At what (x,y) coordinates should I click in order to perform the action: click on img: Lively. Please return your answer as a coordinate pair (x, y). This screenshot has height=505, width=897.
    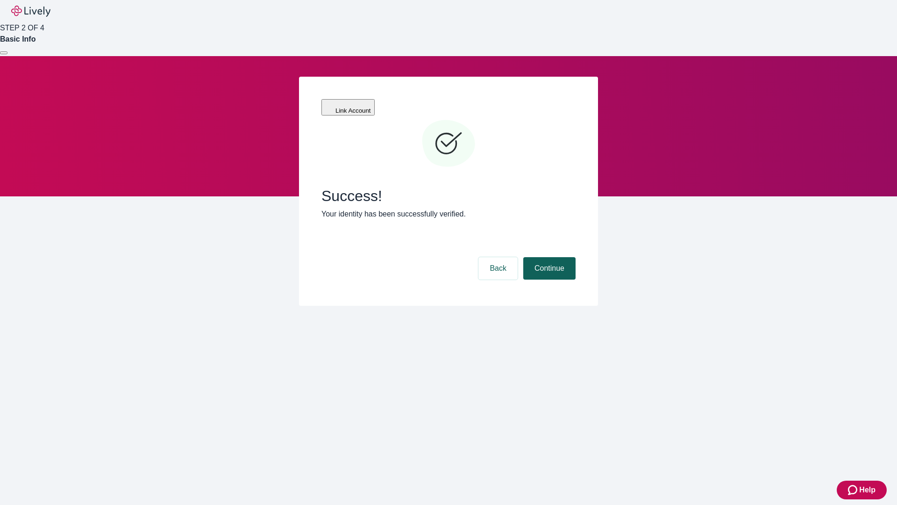
    Looking at the image, I should click on (31, 11).